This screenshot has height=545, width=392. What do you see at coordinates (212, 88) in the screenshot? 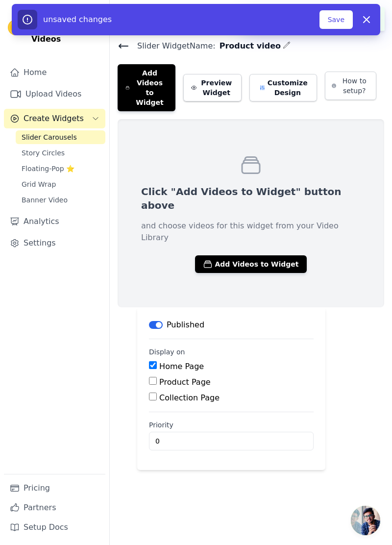
I see `button: Preview Widget` at bounding box center [212, 88].